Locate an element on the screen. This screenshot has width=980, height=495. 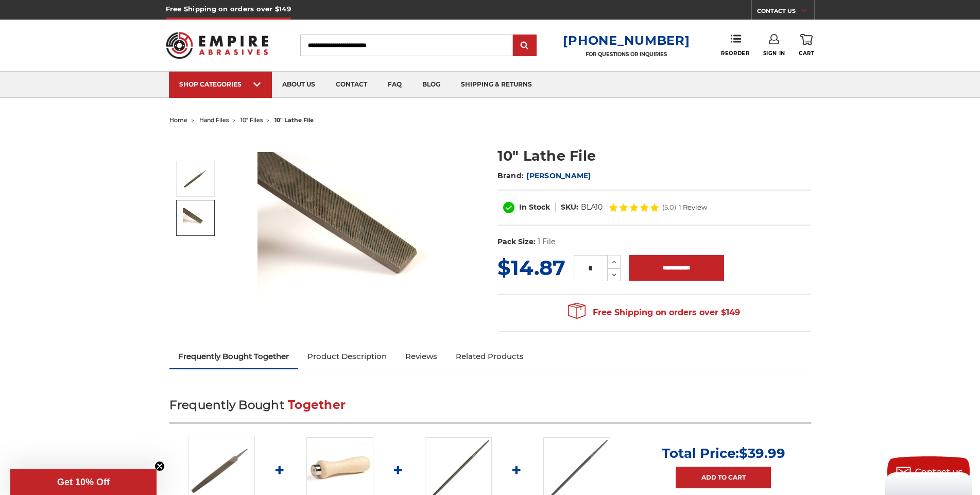
dt: Pack Size: is located at coordinates (517, 241).